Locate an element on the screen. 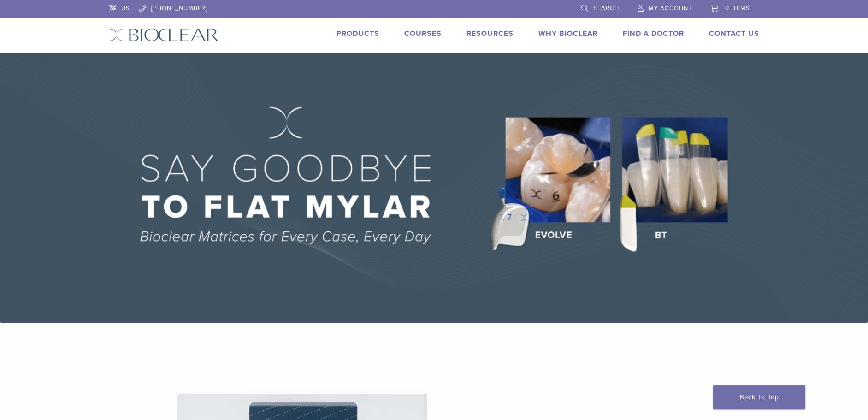 This screenshot has height=420, width=868. img: Bioclear is located at coordinates (163, 34).